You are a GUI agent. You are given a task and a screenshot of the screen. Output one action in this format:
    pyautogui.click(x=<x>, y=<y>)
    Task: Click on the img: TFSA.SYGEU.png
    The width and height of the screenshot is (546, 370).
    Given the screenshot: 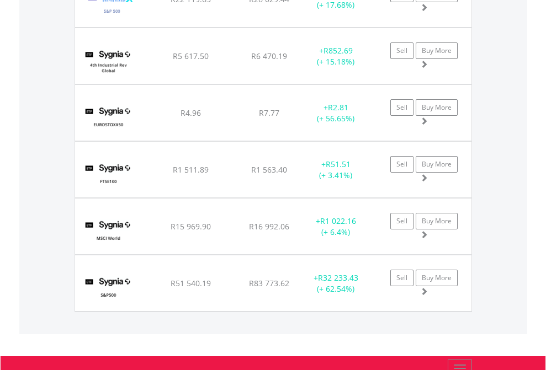 What is the action you would take?
    pyautogui.click(x=108, y=118)
    